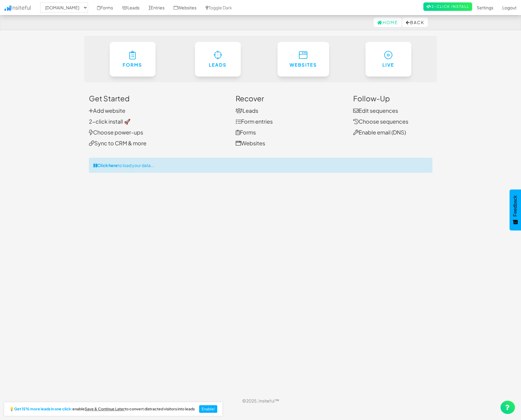 This screenshot has height=420, width=521. What do you see at coordinates (515, 210) in the screenshot?
I see `button: Feedback - Show survey` at bounding box center [515, 210].